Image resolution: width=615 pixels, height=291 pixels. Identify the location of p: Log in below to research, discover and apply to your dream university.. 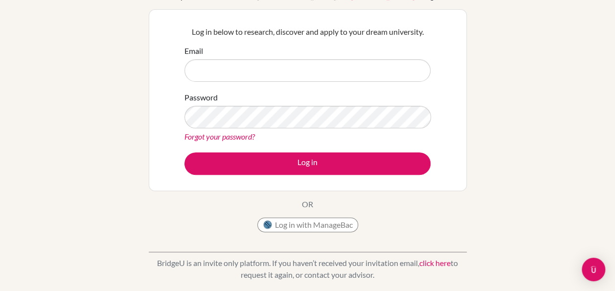
(307, 32).